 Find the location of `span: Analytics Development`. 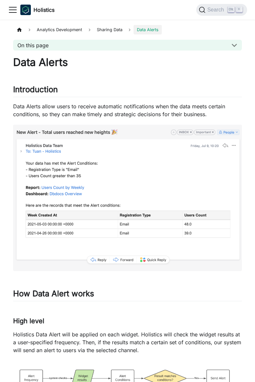

span: Analytics Development is located at coordinates (59, 30).